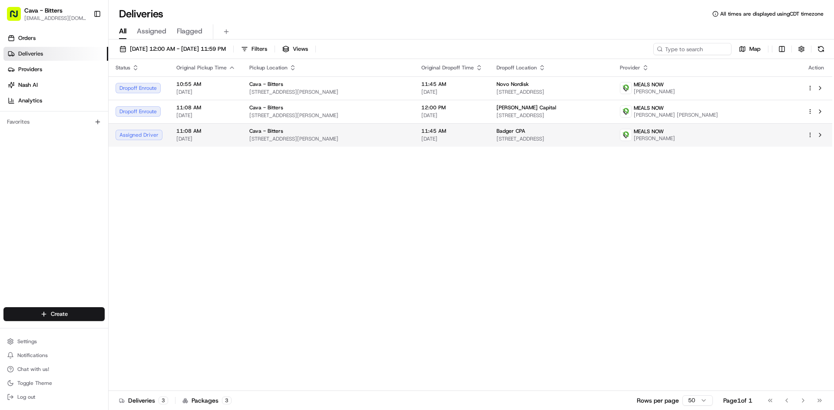 The height and width of the screenshot is (410, 834). I want to click on a: Deliveries, so click(56, 54).